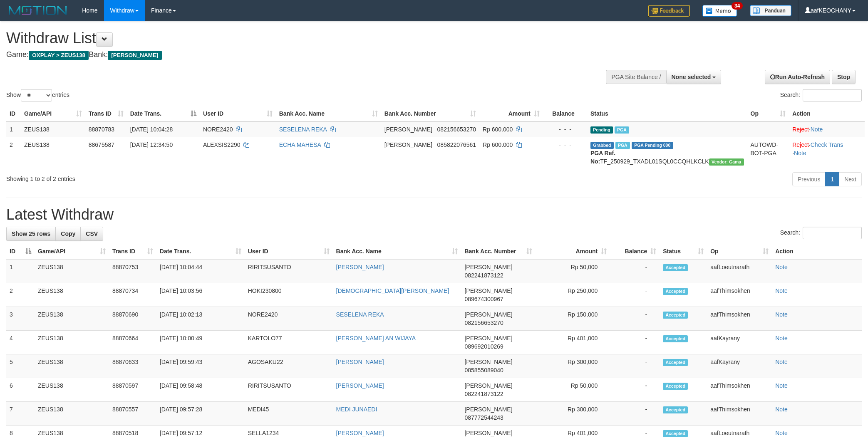 Image resolution: width=868 pixels, height=438 pixels. Describe the element at coordinates (669, 11) in the screenshot. I see `img: Feedback.jpg` at that location.